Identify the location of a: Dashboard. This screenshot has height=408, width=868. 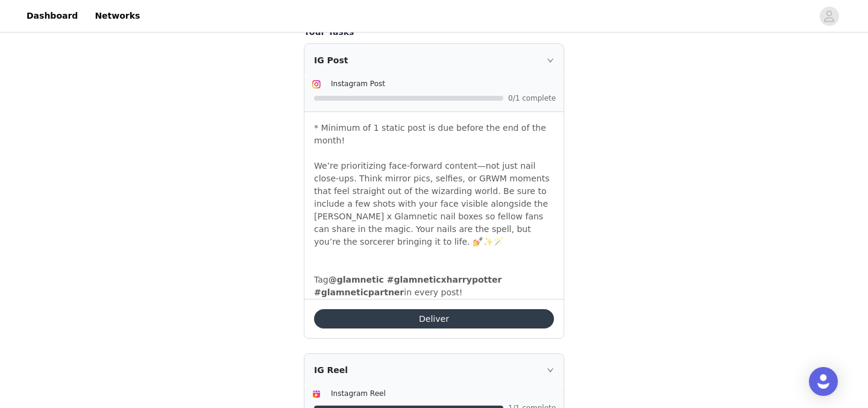
(52, 16).